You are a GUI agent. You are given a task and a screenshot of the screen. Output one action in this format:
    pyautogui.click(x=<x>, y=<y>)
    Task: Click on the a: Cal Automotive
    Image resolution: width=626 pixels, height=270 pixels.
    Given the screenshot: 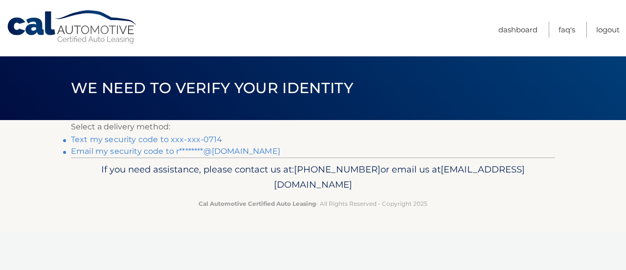 What is the action you would take?
    pyautogui.click(x=72, y=27)
    